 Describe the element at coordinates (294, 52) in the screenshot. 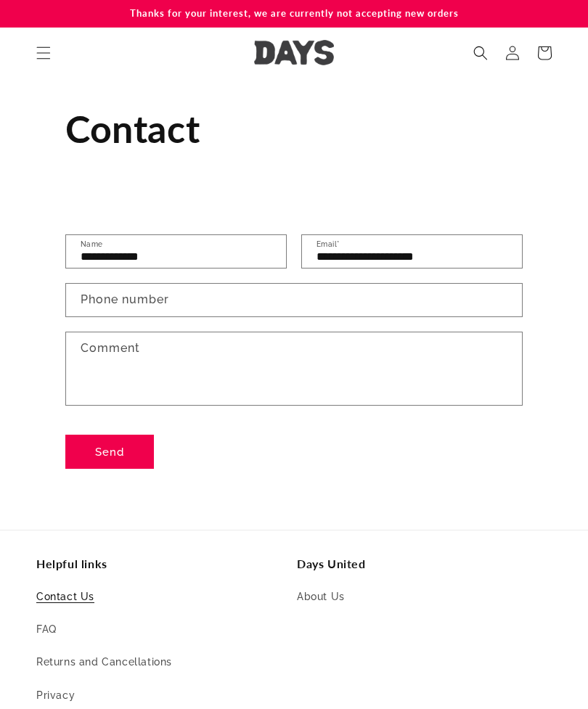

I see `img: Days United` at that location.